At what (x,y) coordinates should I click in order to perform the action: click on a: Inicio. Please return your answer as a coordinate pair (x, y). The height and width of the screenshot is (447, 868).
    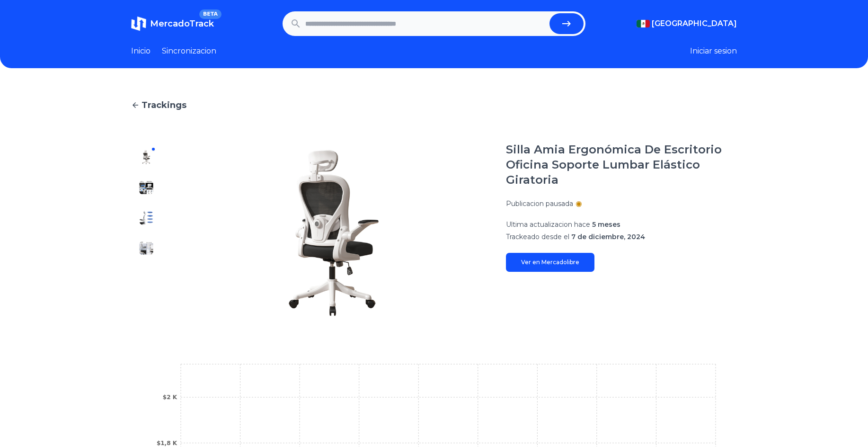
    Looking at the image, I should click on (141, 51).